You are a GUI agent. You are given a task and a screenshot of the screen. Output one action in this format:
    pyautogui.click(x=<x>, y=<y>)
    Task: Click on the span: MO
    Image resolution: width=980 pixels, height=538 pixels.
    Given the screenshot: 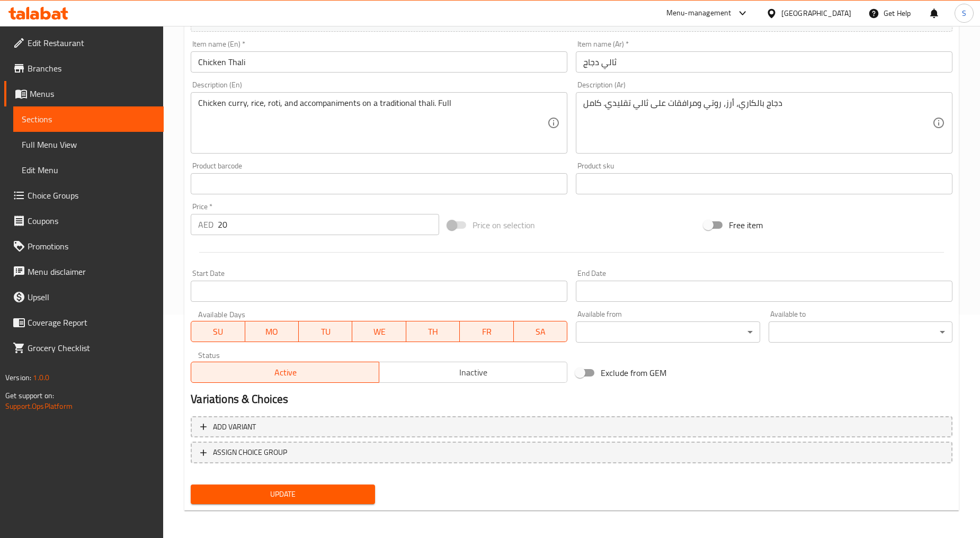 What is the action you would take?
    pyautogui.click(x=272, y=332)
    